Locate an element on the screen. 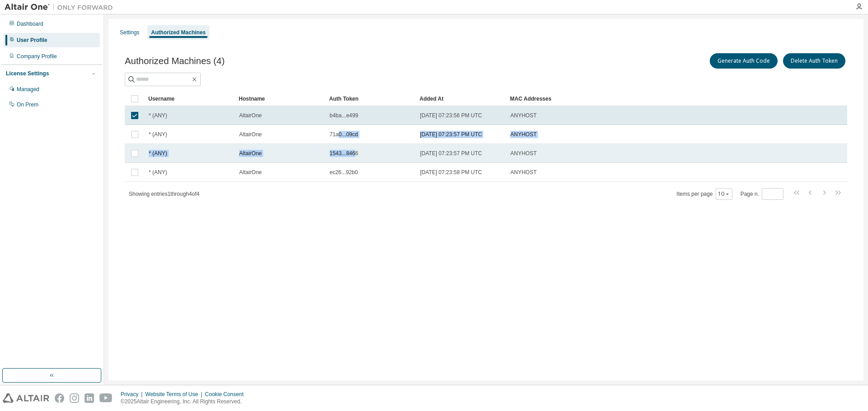  div: Dashboard is located at coordinates (30, 24).